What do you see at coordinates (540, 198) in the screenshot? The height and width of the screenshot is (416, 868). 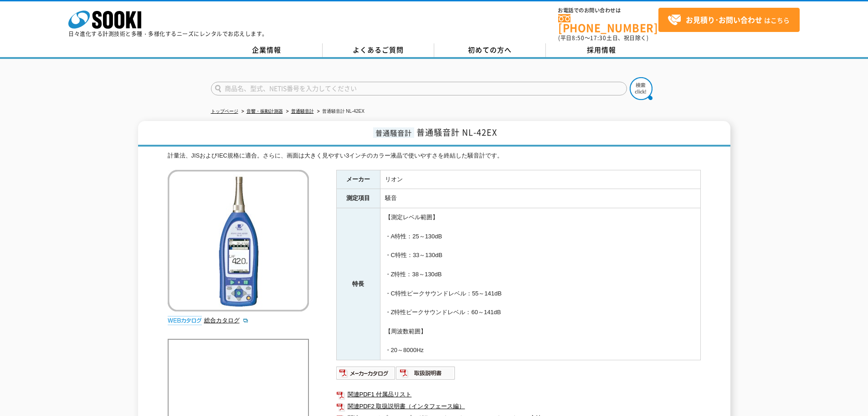 I see `td: 騒音` at bounding box center [540, 198].